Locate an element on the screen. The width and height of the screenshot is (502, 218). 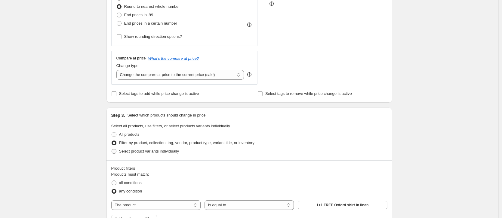
span: Products must match: is located at coordinates (130, 174).